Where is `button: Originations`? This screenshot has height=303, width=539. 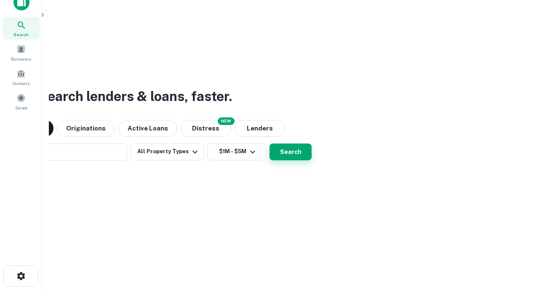
button: Originations is located at coordinates (86, 129).